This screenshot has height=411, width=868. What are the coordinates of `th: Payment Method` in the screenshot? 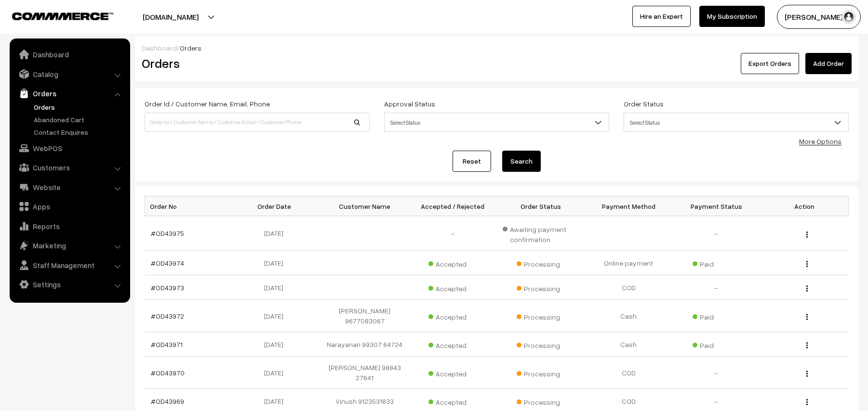 It's located at (628, 206).